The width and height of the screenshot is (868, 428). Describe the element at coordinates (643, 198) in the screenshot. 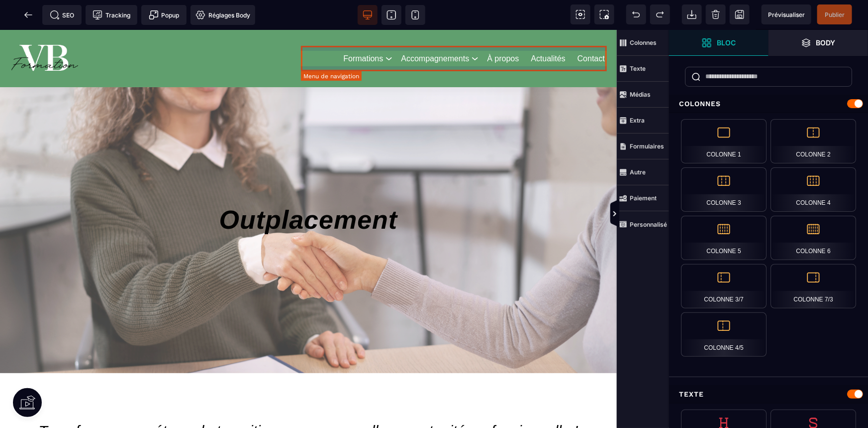

I see `span: Paiement` at that location.